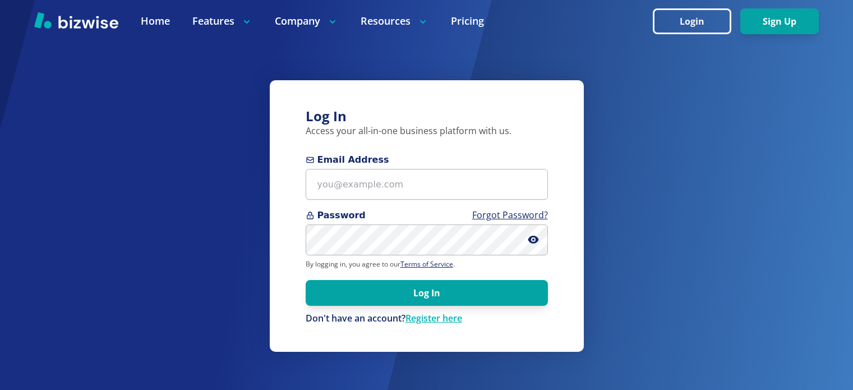  What do you see at coordinates (394, 21) in the screenshot?
I see `p: Resources` at bounding box center [394, 21].